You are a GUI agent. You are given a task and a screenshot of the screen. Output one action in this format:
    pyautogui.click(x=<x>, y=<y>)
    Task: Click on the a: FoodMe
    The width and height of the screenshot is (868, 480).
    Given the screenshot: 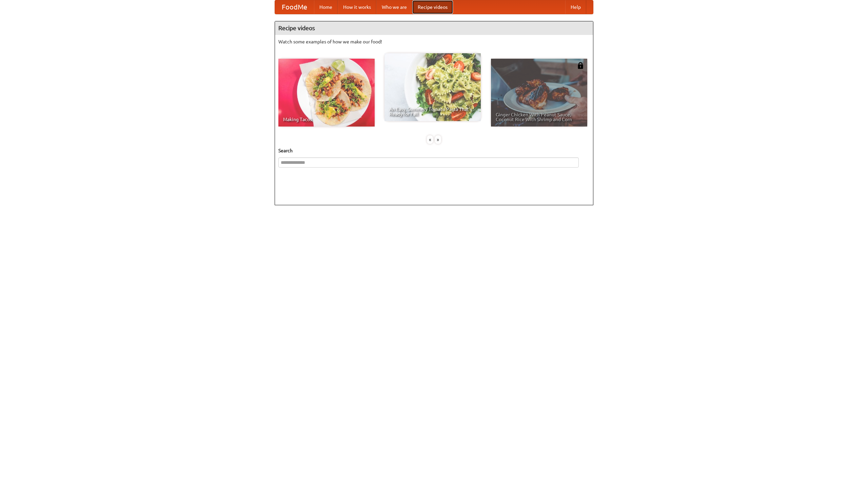 What is the action you would take?
    pyautogui.click(x=294, y=7)
    